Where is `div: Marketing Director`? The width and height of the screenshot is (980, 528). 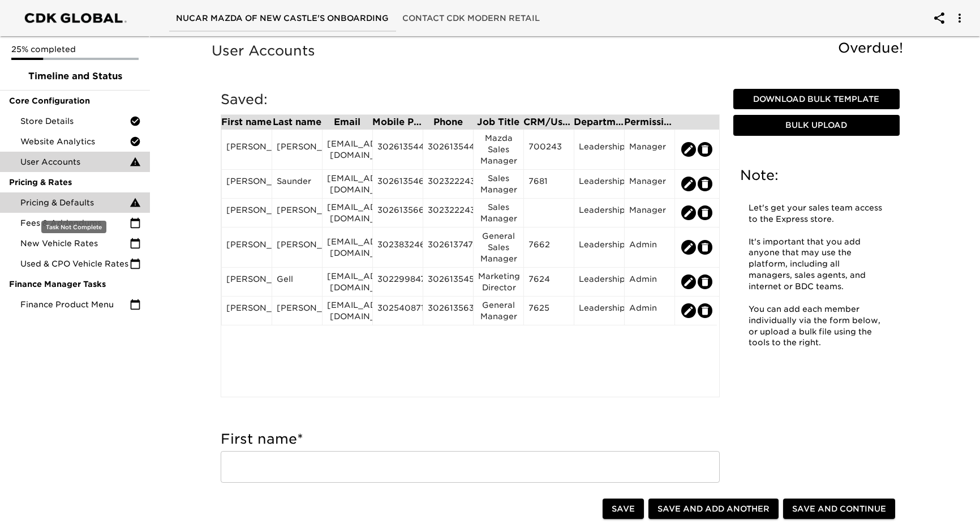
div: Marketing Director is located at coordinates (499, 282).